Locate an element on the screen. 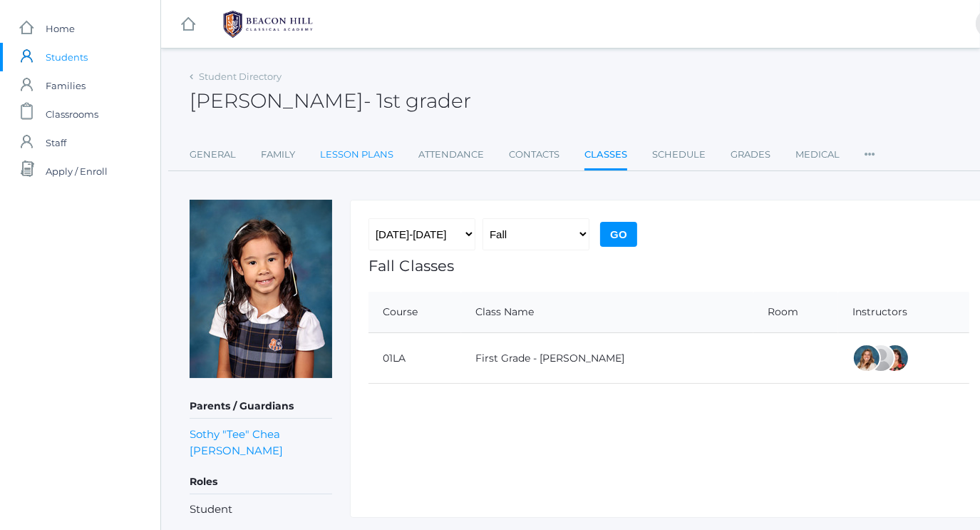 The height and width of the screenshot is (530, 980). td: 01LA is located at coordinates (415, 358).